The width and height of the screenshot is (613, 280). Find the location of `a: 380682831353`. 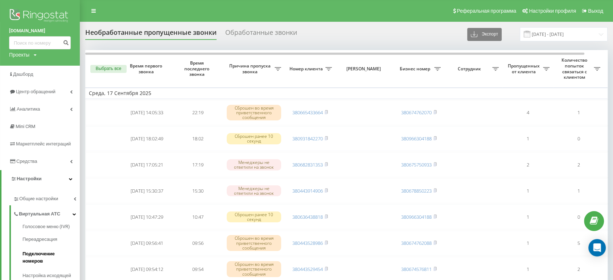

a: 380682831353 is located at coordinates (308, 165).